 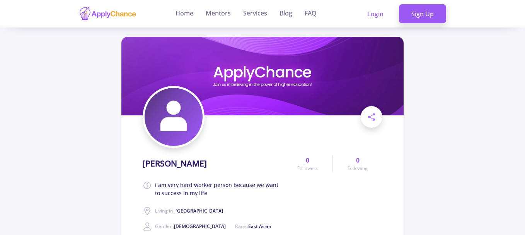 I want to click on span: i am very hard worker person because we want to success in my life, so click(x=219, y=189).